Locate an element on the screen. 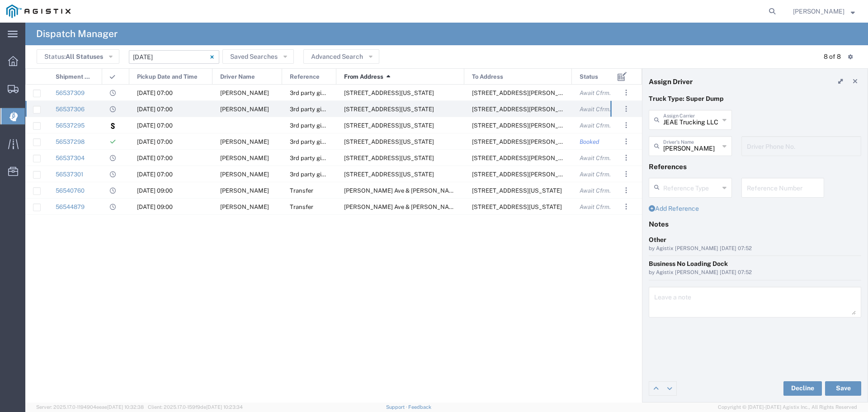 Image resolution: width=868 pixels, height=412 pixels. a: 56540760 is located at coordinates (70, 190).